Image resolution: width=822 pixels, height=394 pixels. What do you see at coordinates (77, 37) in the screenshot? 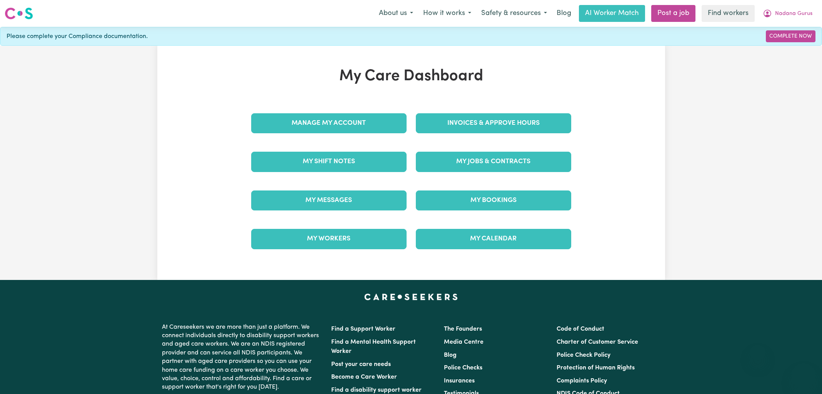
I see `span: Please complete your Compliance documentation.` at bounding box center [77, 37].